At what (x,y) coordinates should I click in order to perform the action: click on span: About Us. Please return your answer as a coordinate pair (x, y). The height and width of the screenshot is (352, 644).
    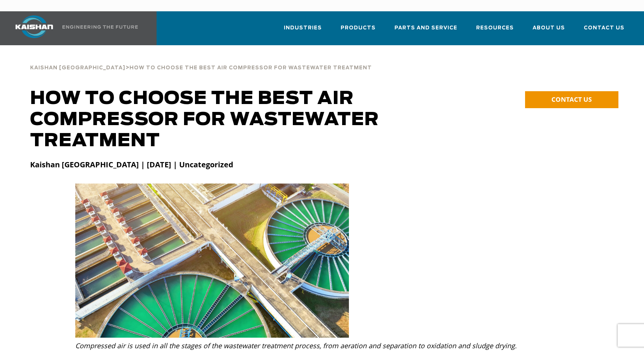
    Looking at the image, I should click on (549, 28).